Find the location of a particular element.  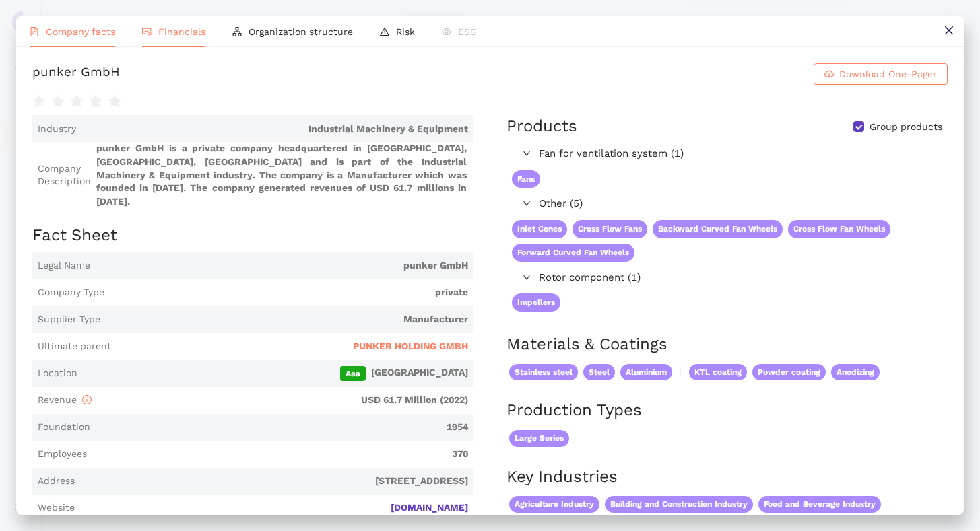

span: Inlet Cones is located at coordinates (539, 229).